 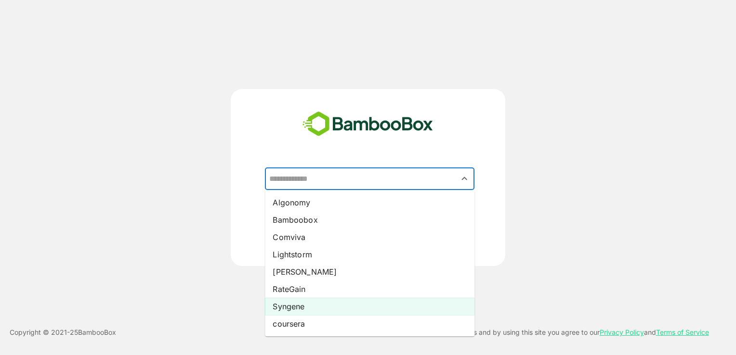 I want to click on li: Syngene, so click(x=369, y=307).